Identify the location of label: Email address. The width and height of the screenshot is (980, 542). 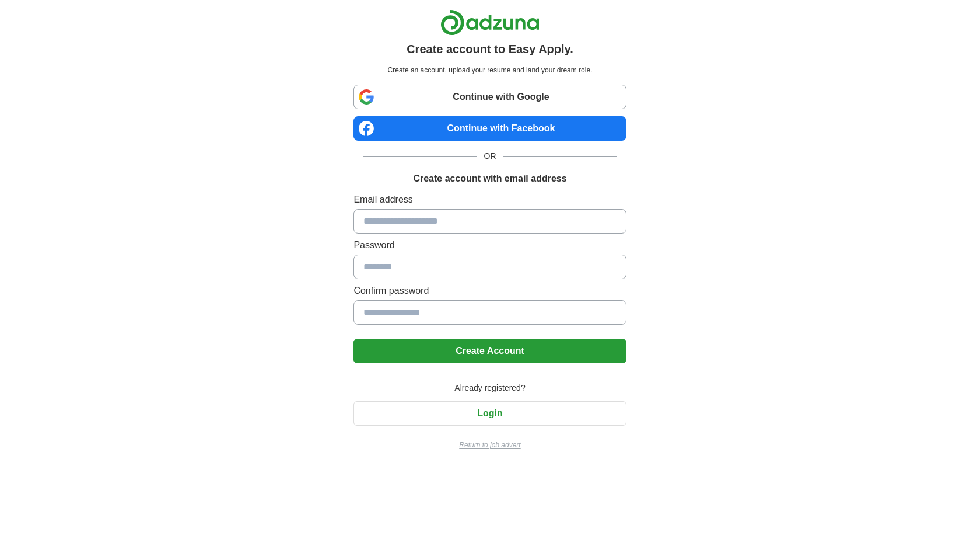
(490, 200).